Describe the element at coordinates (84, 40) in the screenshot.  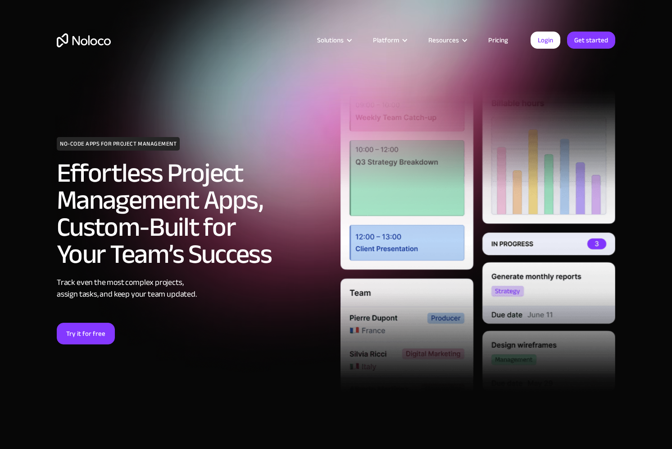
I see `a: home` at that location.